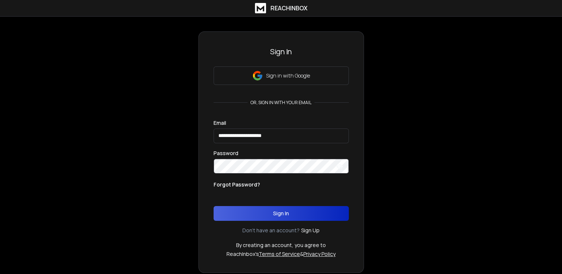 This screenshot has height=274, width=562. Describe the element at coordinates (280, 254) in the screenshot. I see `a: Terms of Service` at that location.